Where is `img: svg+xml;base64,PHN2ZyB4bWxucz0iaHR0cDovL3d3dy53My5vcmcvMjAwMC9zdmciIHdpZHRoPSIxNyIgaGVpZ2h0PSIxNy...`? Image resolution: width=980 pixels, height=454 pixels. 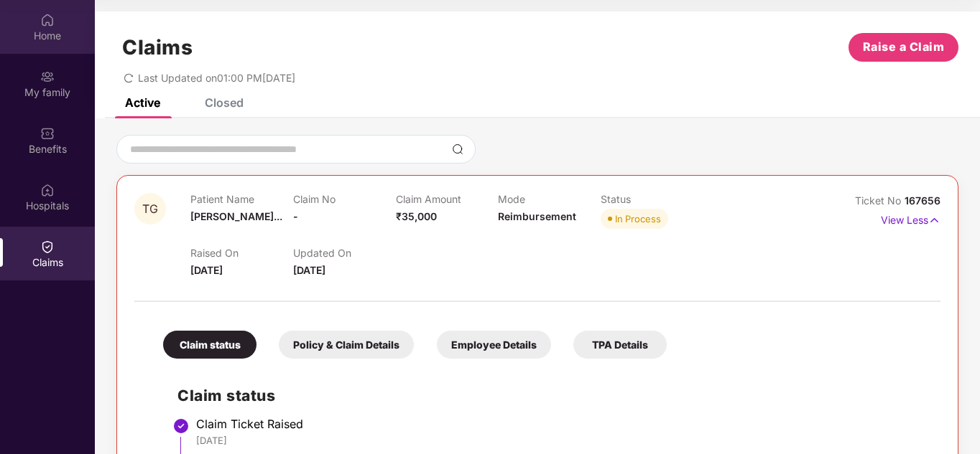
img: svg+xml;base64,PHN2ZyB4bWxucz0iaHR0cDovL3d3dy53My5vcmcvMjAwMC9zdmciIHdpZHRoPSIxNyIgaGVpZ2h0PSIxNy... is located at coordinates (934, 220).